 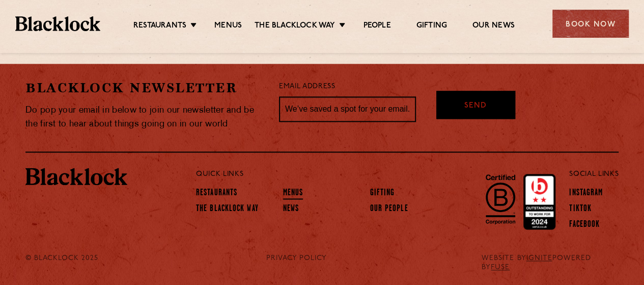 What do you see at coordinates (501, 199) in the screenshot?
I see `img: B-Corp-Logo-Black-RGB.svg` at bounding box center [501, 199].